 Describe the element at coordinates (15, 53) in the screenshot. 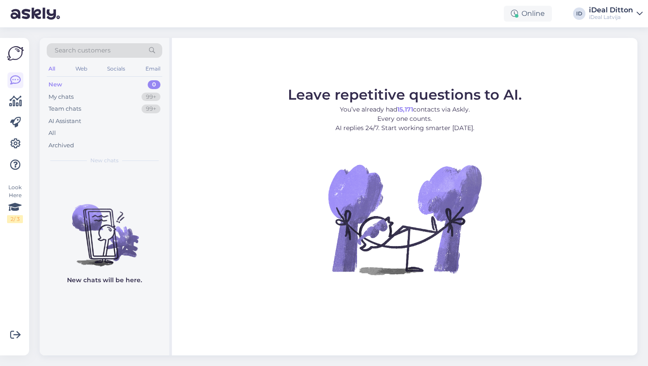

I see `img: Askly Logo` at that location.